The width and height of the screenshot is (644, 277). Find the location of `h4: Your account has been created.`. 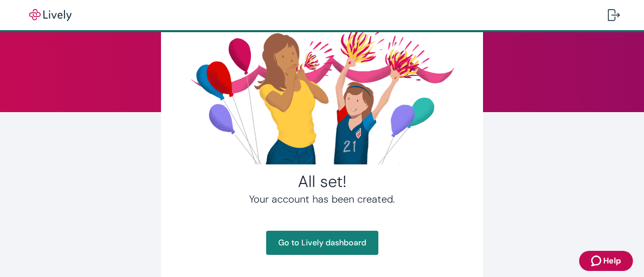

h4: Your account has been created. is located at coordinates (322, 199).